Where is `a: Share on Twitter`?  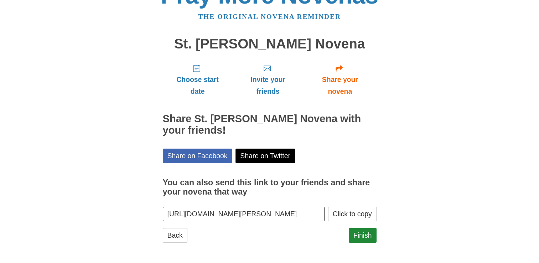
a: Share on Twitter is located at coordinates (265, 156).